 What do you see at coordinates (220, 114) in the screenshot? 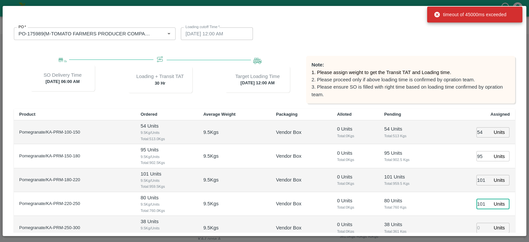
I see `b: Average Weight` at bounding box center [220, 114].